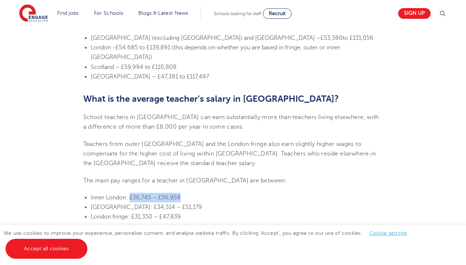 The height and width of the screenshot is (265, 466). What do you see at coordinates (277, 13) in the screenshot?
I see `span: Recruit` at bounding box center [277, 13].